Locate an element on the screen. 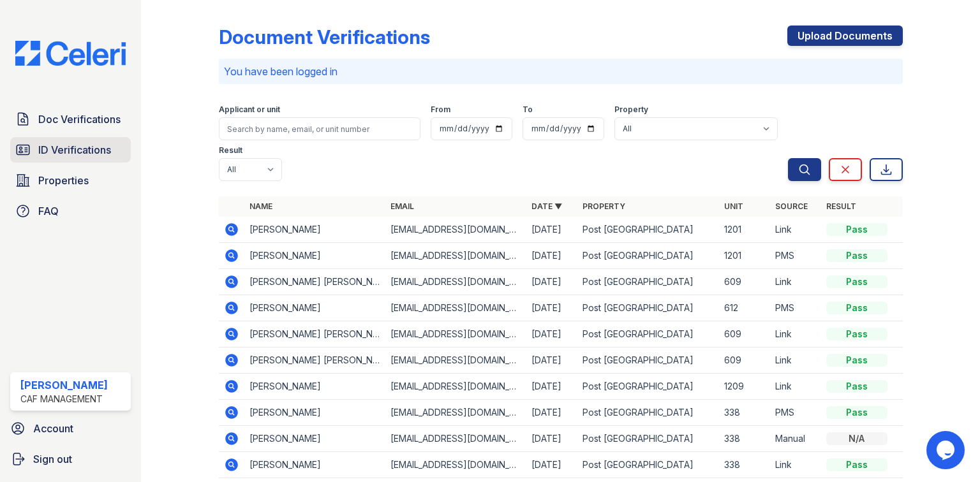  div: CAF Management is located at coordinates (64, 399).